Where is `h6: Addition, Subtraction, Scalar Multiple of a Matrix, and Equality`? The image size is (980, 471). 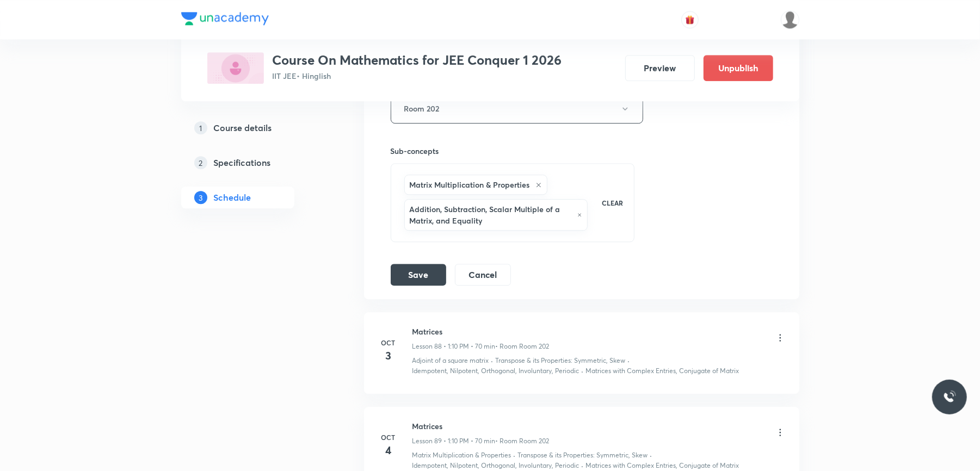 h6: Addition, Subtraction, Scalar Multiple of a Matrix, and Equality is located at coordinates (491, 215).